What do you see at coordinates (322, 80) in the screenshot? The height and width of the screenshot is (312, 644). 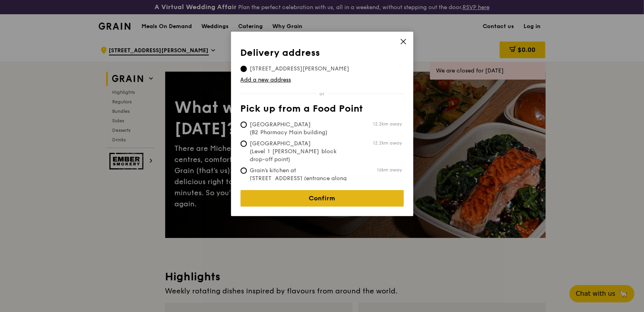 I see `a: Add a new address` at bounding box center [322, 80].